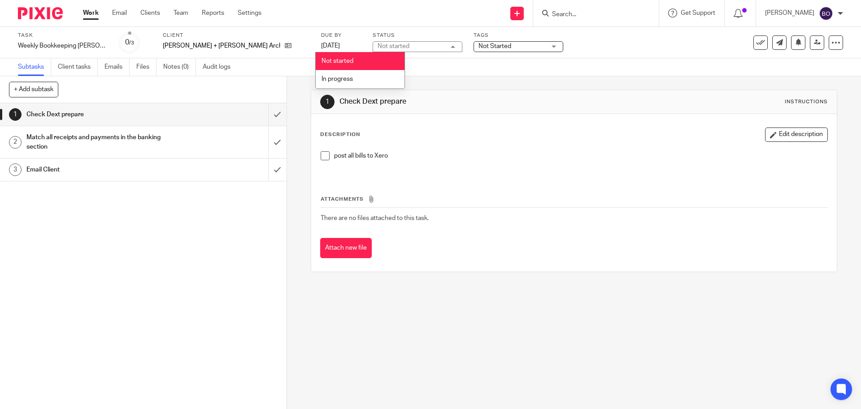  Describe the element at coordinates (131, 43) in the screenshot. I see `small: /3` at that location.